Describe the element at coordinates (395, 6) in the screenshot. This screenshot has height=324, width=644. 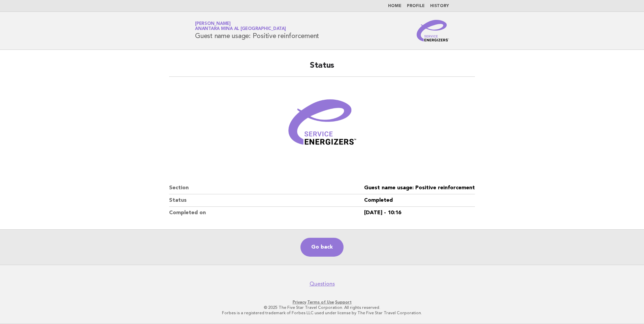
I see `a: Home` at that location.